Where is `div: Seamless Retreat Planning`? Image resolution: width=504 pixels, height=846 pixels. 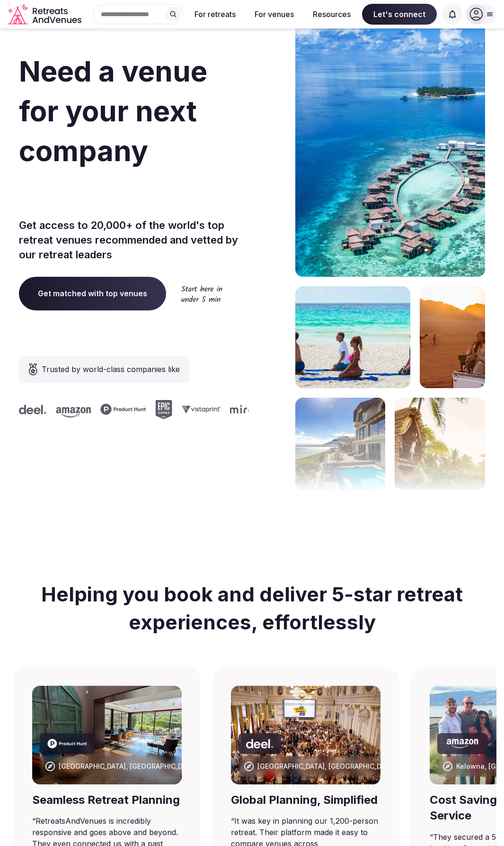 div: Seamless Retreat Planning is located at coordinates (107, 800).